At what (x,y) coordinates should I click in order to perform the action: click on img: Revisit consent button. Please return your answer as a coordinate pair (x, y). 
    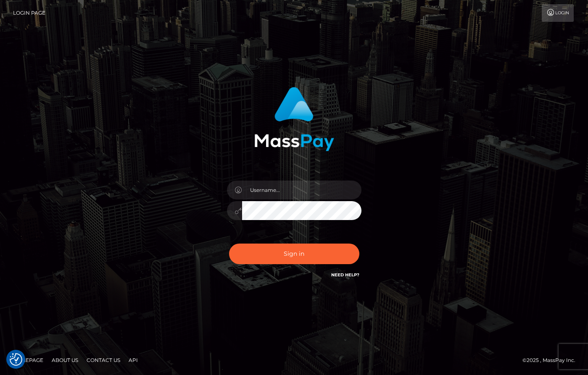
    Looking at the image, I should click on (16, 359).